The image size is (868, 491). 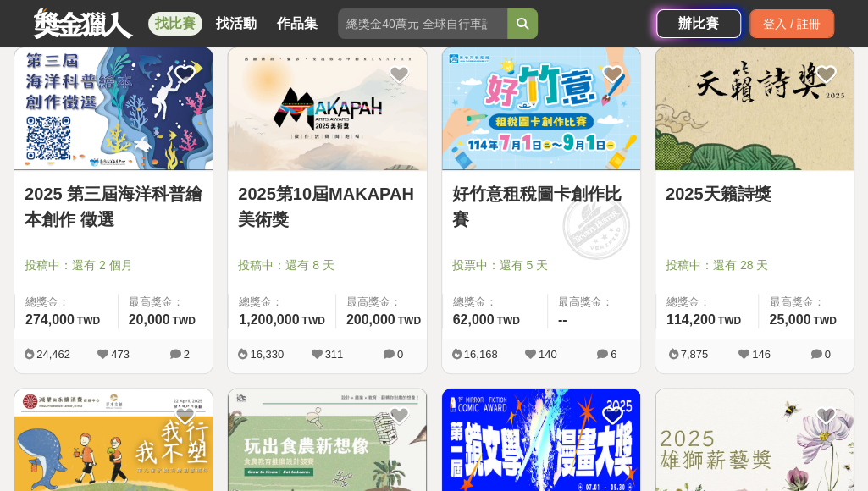 I want to click on span: 7,875, so click(x=694, y=354).